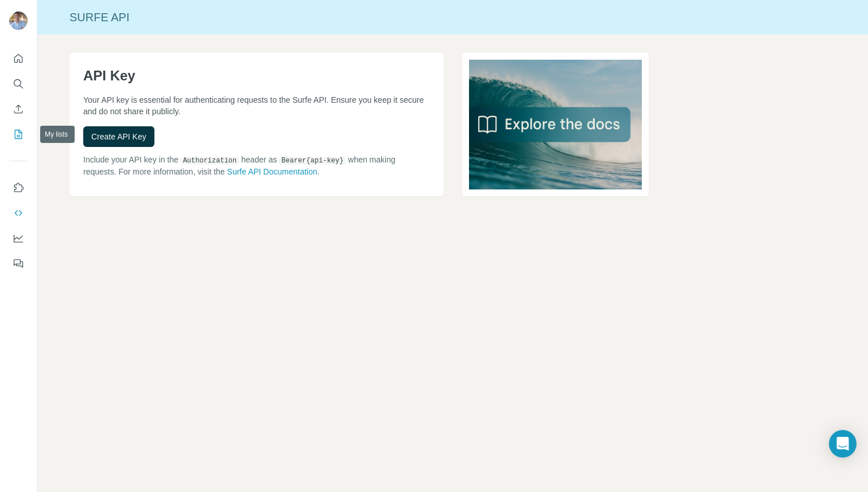  Describe the element at coordinates (19, 213) in the screenshot. I see `button: Use Surfe API` at that location.